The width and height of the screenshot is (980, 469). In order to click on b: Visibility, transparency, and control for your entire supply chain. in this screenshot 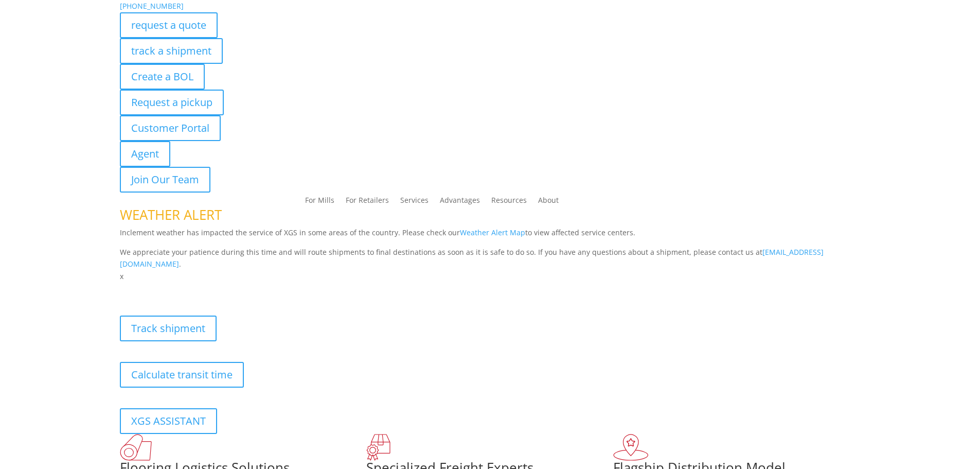, I will do `click(234, 289)`.